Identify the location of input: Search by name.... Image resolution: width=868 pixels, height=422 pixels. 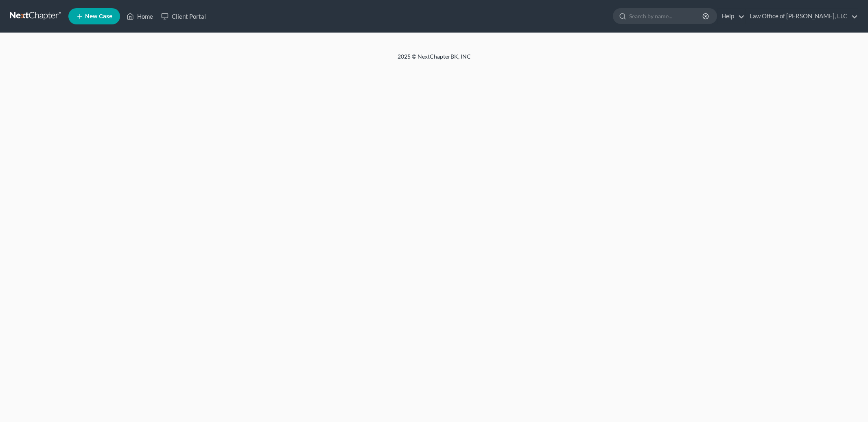
(666, 16).